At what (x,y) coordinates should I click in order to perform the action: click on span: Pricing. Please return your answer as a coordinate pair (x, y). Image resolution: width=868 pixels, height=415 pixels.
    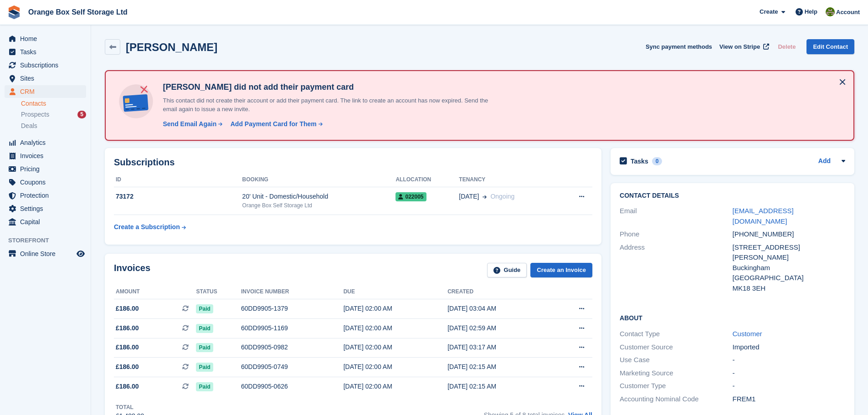
    Looking at the image, I should click on (48, 169).